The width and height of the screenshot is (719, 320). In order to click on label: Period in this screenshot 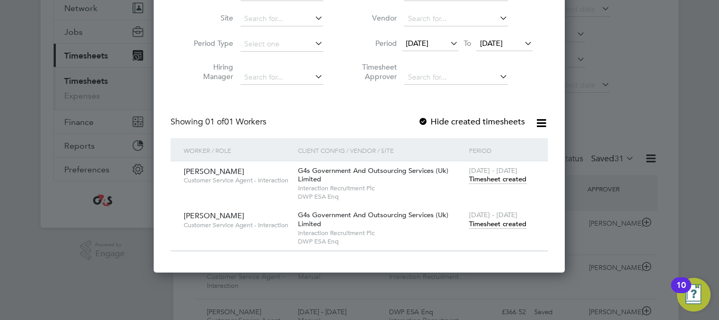, I will do `click(373, 43)`.